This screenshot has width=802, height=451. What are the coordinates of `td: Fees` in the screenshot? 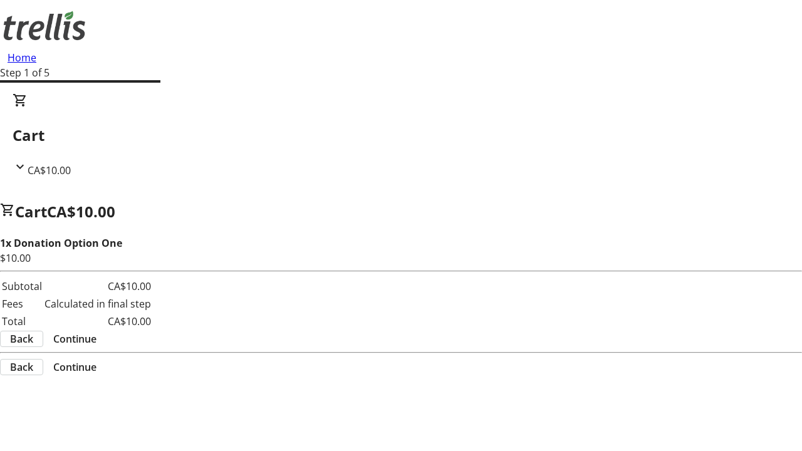 It's located at (22, 304).